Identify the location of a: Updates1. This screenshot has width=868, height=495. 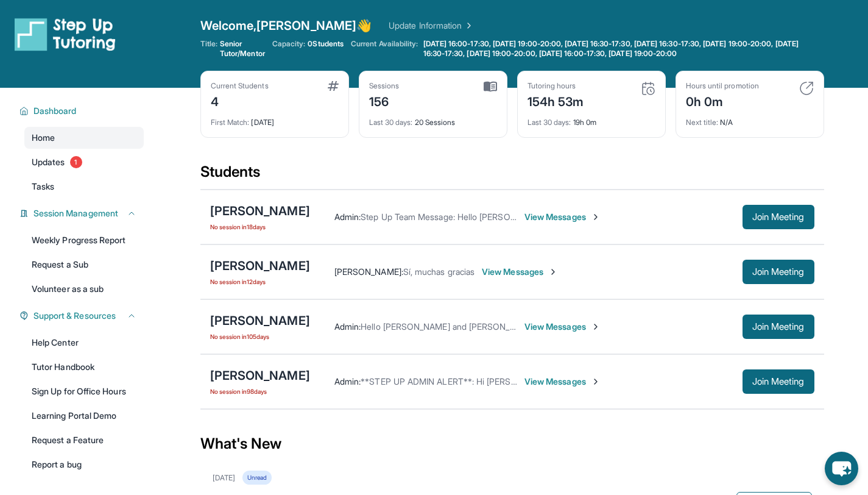
(84, 162).